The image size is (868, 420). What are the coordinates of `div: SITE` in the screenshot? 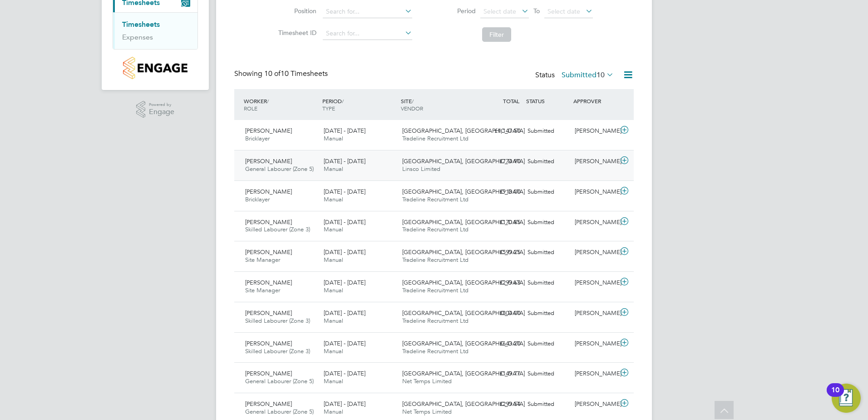 It's located at (437, 104).